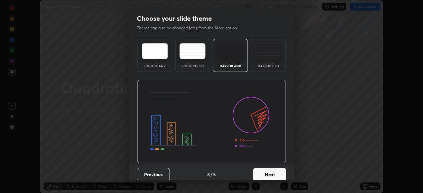  Describe the element at coordinates (193, 66) in the screenshot. I see `div: Light Ruled` at that location.